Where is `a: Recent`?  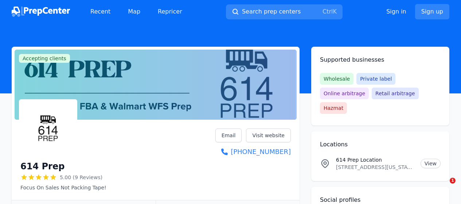 a: Recent is located at coordinates (100, 12).